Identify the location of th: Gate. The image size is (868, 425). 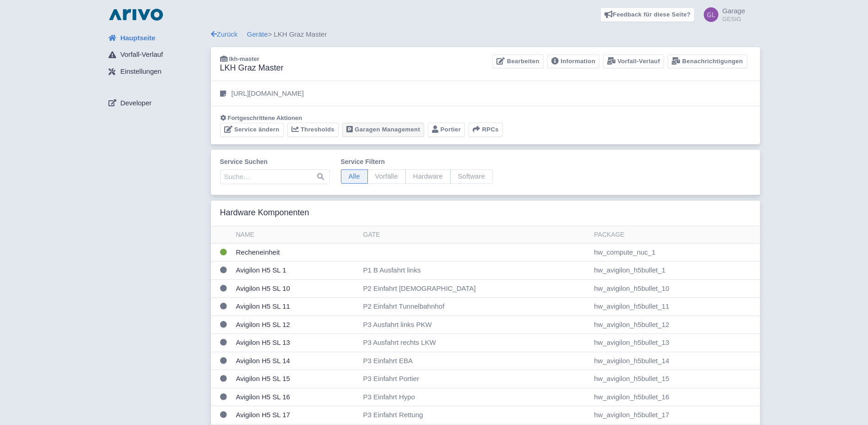
(475, 235).